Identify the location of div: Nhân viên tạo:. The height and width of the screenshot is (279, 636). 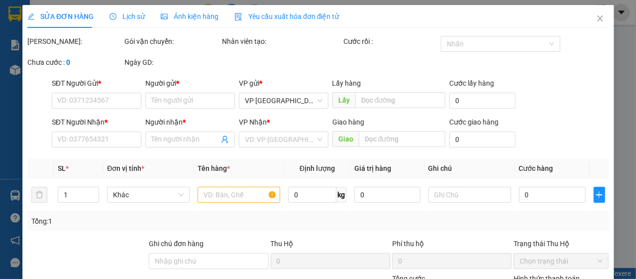
(282, 41).